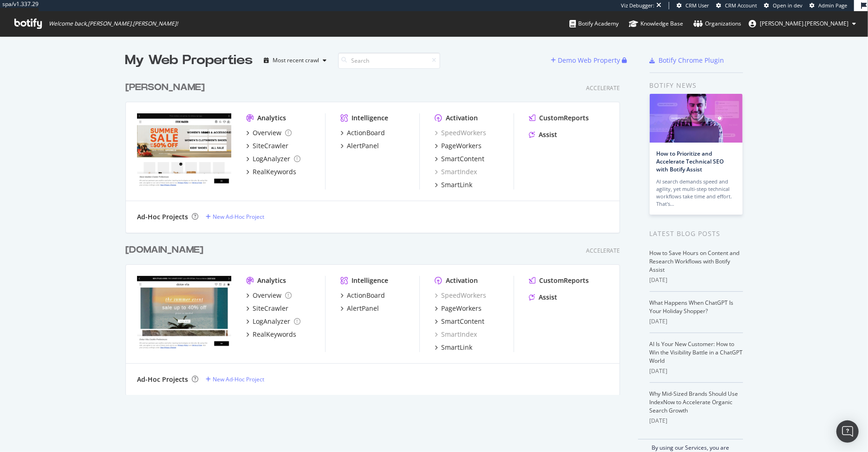 The width and height of the screenshot is (868, 452). Describe the element at coordinates (692, 60) in the screenshot. I see `div: Botify Chrome Plugin` at that location.